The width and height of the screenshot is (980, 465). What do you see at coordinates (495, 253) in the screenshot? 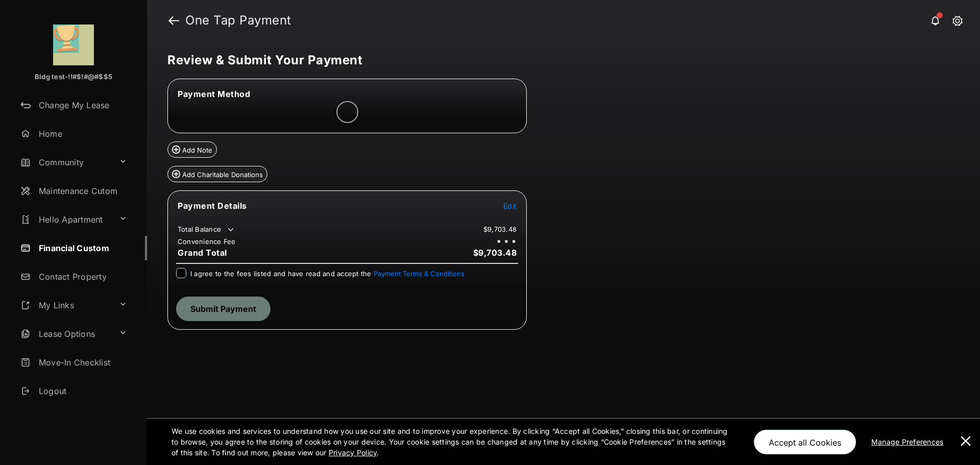
I see `span: $9,703.48` at bounding box center [495, 253].